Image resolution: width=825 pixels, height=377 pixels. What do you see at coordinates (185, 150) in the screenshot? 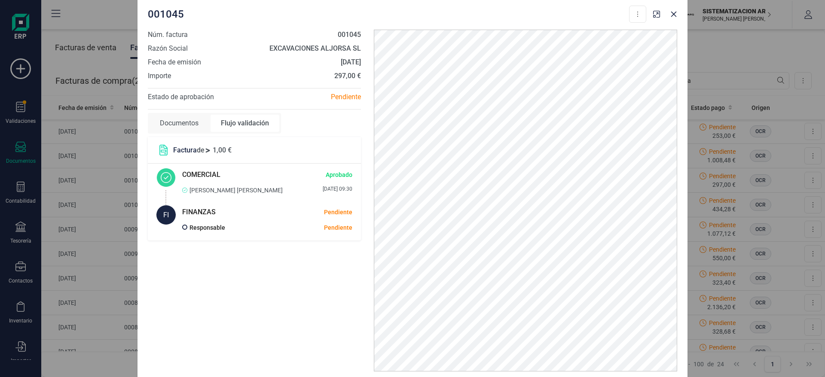
I see `span: Factura` at bounding box center [185, 150].